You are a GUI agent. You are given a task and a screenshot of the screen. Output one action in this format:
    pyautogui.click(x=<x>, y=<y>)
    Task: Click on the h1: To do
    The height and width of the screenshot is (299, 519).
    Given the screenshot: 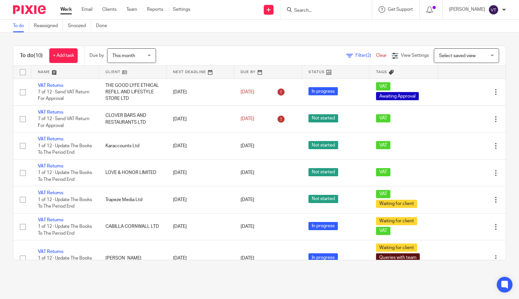 What is the action you would take?
    pyautogui.click(x=31, y=56)
    